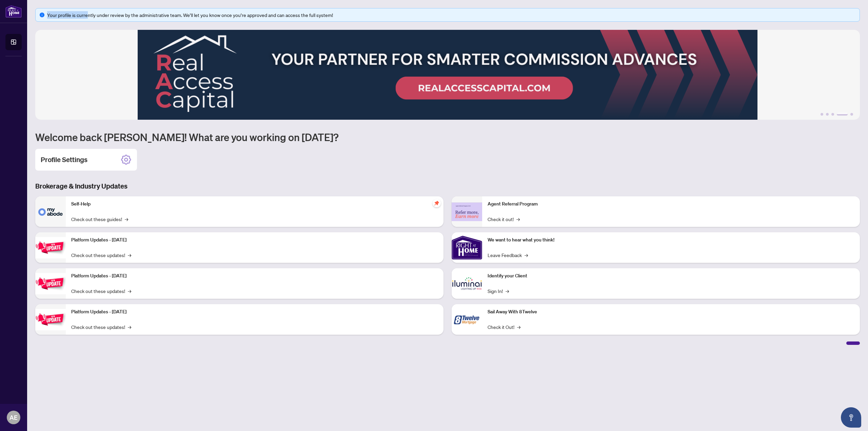 The height and width of the screenshot is (431, 868). I want to click on button: Open asap, so click(851, 417).